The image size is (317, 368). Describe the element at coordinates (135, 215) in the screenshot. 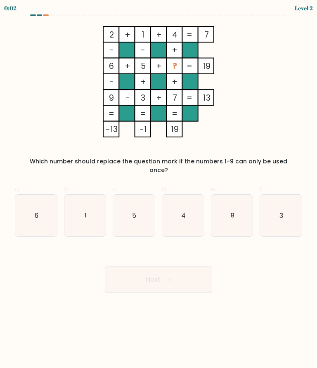

I see `text: 5` at that location.